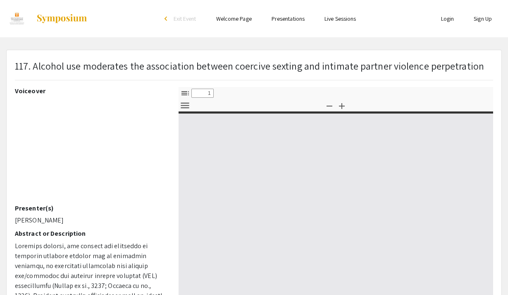  What do you see at coordinates (203, 93) in the screenshot?
I see `input: Page` at bounding box center [203, 93].